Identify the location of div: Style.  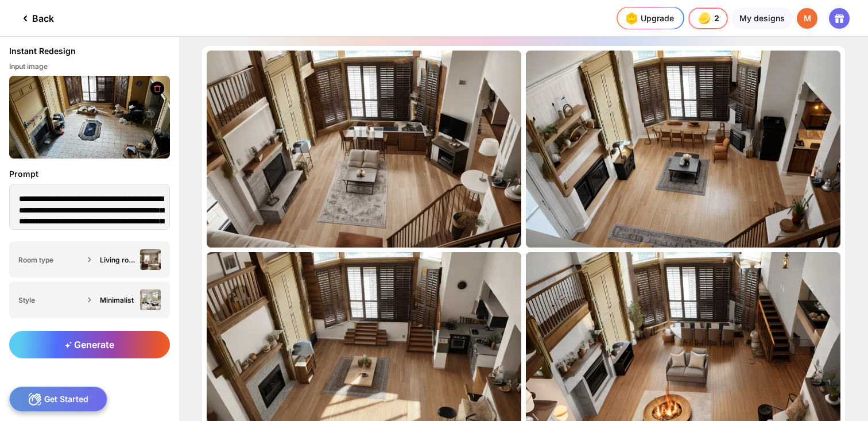
(51, 300).